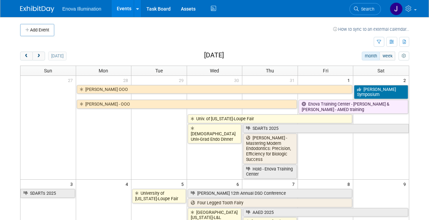 This screenshot has height=220, width=429. I want to click on span: 4, so click(128, 184).